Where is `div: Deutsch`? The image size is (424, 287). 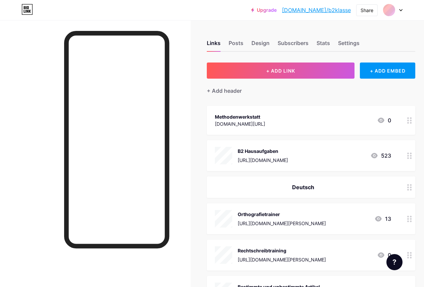 div: Deutsch is located at coordinates (303, 187).